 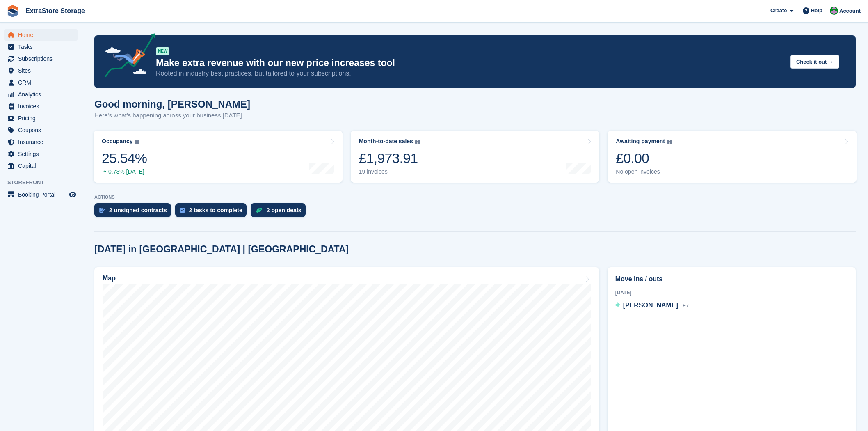 I want to click on img: price-adjustments-announcement-icon-8257ccfd72463d97f412b2fc003d46551f7dbcb40ab6d574587a9cd5c0d94..., so click(x=127, y=56).